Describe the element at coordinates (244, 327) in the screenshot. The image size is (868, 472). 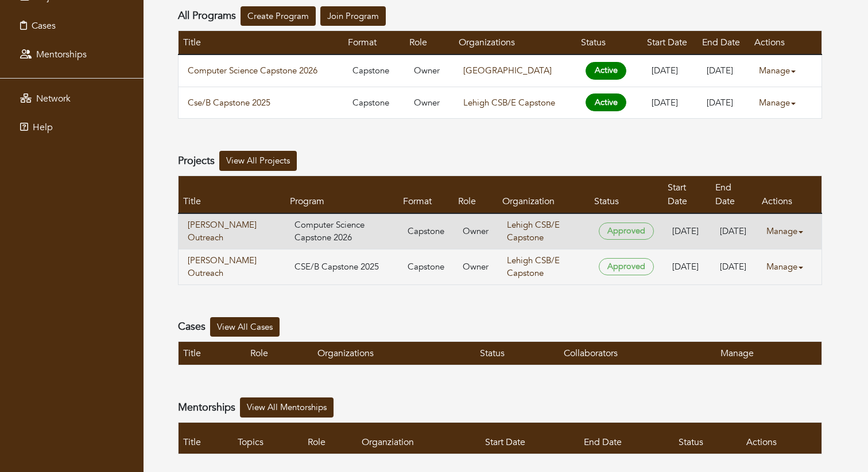
I see `a: View All Cases` at that location.